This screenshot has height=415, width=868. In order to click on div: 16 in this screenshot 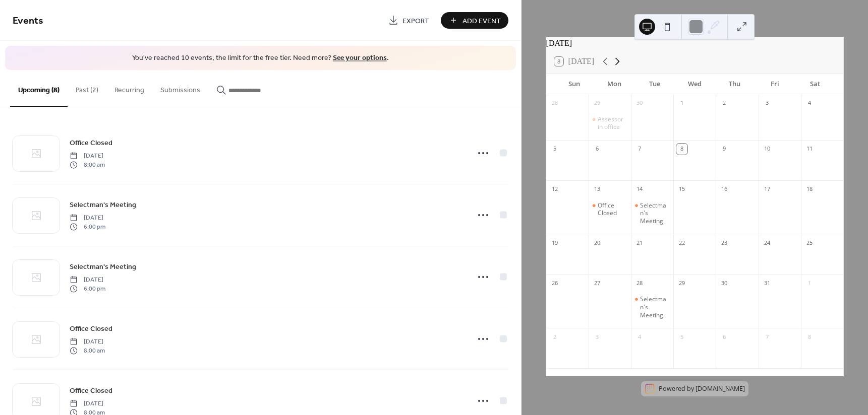, I will do `click(724, 189)`.